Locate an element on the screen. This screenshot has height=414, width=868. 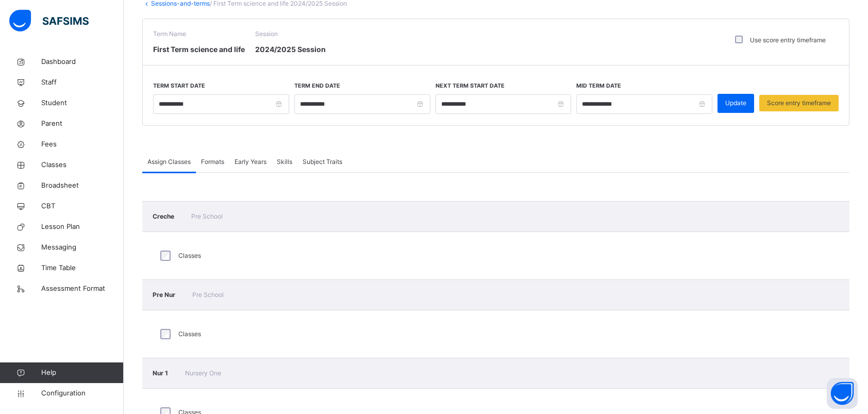
span: Formats is located at coordinates (212, 162).